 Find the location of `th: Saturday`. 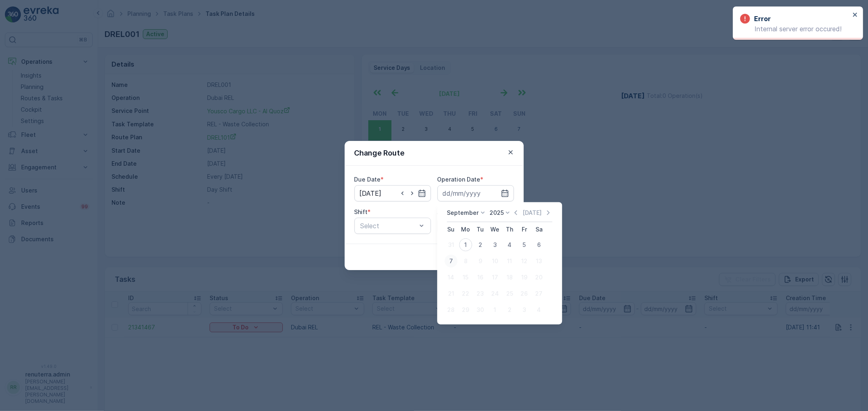

th: Saturday is located at coordinates (539, 229).